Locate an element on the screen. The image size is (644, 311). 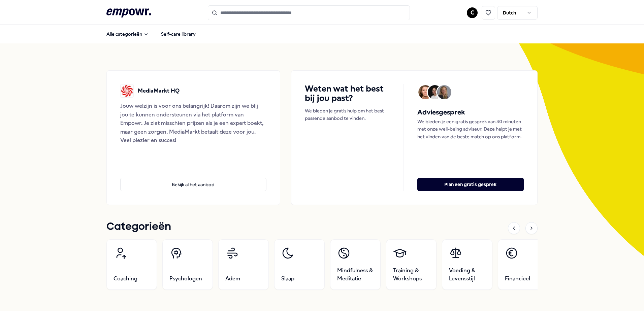
a: Bekijk al het aanbod is located at coordinates (193, 179).